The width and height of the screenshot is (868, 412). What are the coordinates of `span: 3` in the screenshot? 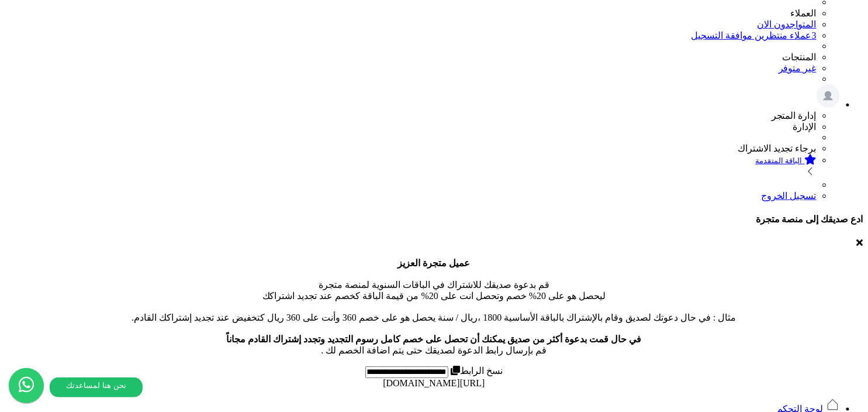 It's located at (814, 35).